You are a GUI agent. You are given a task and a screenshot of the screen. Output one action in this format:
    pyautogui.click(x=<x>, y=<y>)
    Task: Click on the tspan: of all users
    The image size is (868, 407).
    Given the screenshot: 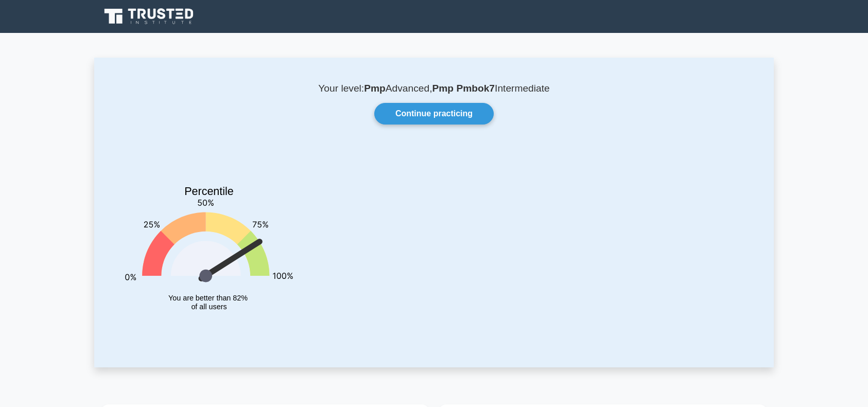 What is the action you would take?
    pyautogui.click(x=209, y=307)
    